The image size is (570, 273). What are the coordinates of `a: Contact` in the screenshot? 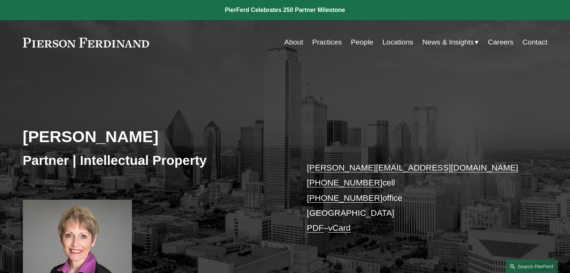 It's located at (535, 42).